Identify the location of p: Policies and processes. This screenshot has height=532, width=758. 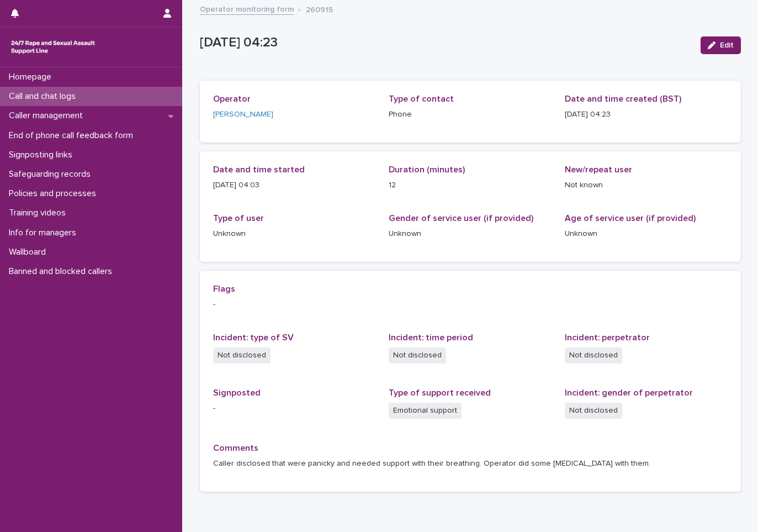
(55, 193).